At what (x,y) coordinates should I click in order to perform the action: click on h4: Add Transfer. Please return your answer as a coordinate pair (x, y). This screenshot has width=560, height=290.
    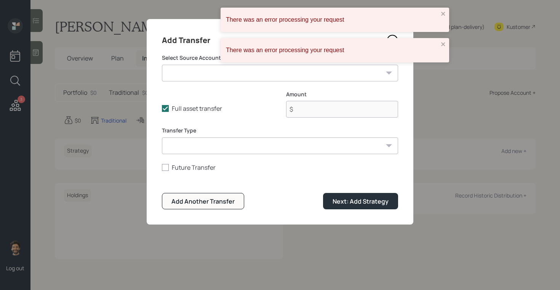
    Looking at the image, I should click on (186, 40).